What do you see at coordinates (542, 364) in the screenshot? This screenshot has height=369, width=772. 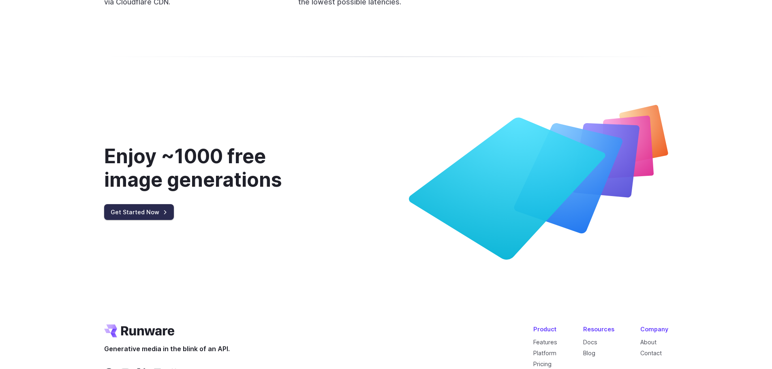 I see `a: Pricing` at bounding box center [542, 364].